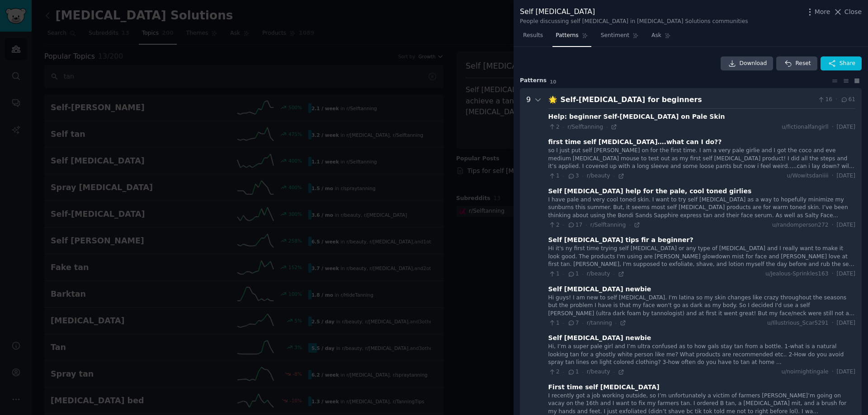 This screenshot has width=868, height=415. What do you see at coordinates (753, 64) in the screenshot?
I see `span: Download` at bounding box center [753, 64].